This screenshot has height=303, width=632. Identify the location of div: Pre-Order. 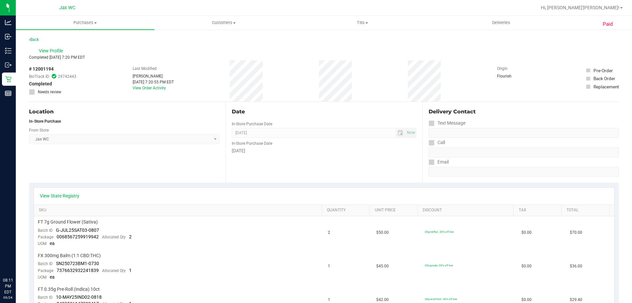
(603, 70).